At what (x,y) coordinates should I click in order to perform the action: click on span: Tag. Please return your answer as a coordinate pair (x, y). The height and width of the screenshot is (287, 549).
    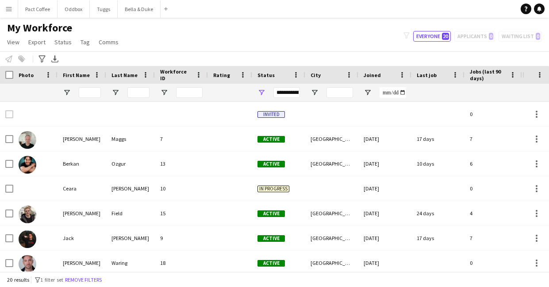
    Looking at the image, I should click on (85, 42).